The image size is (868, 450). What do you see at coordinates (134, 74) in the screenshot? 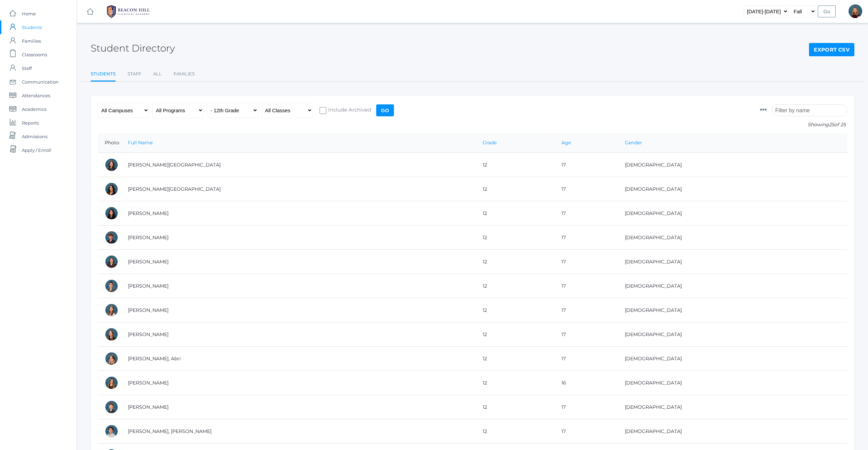
I see `a: Staff` at bounding box center [134, 74].